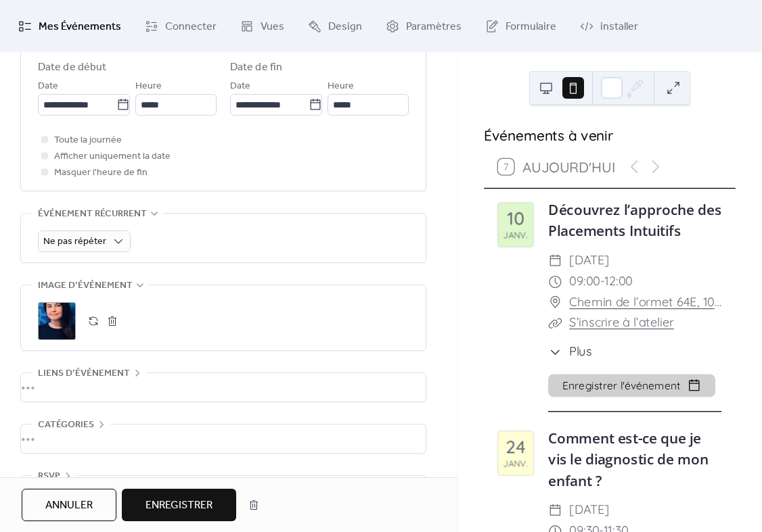 This screenshot has height=532, width=762. Describe the element at coordinates (644, 302) in the screenshot. I see `a: Chemin de l’ormet 64E, 1024 Ecublens` at that location.